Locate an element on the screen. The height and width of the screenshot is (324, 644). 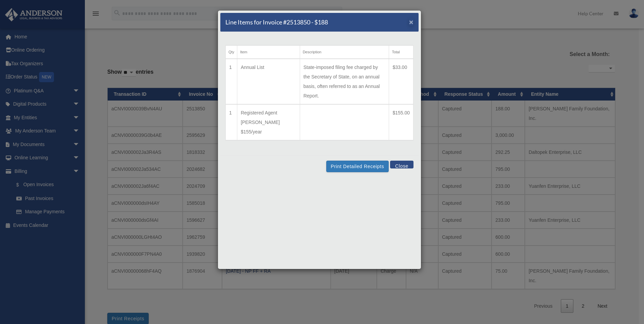
td: $33.00 is located at coordinates (401, 81).